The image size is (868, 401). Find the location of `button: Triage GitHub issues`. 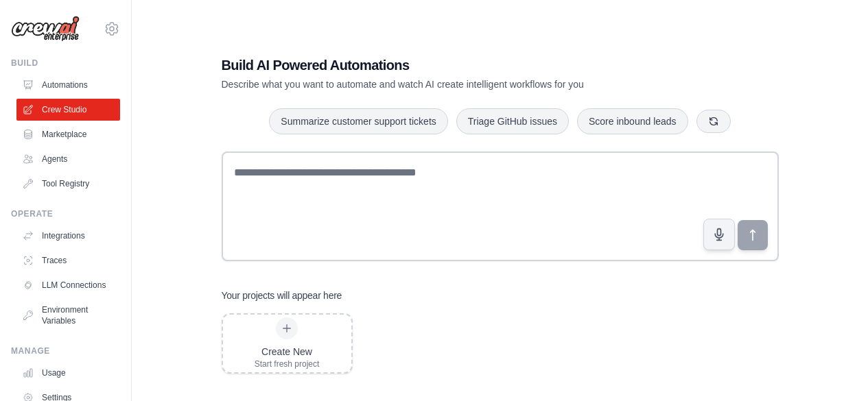

button: Triage GitHub issues is located at coordinates (513, 122).